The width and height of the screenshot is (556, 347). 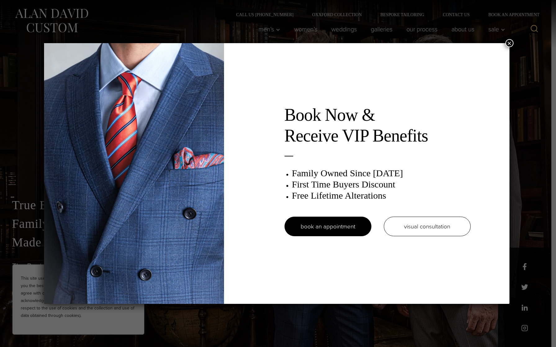 I want to click on a: visual consultation, so click(x=427, y=226).